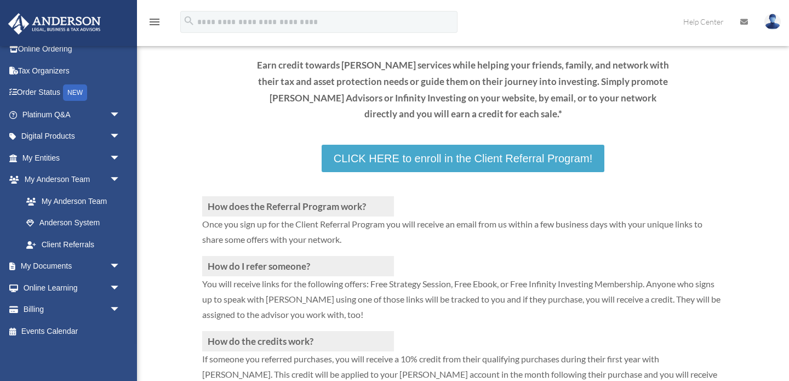 The image size is (789, 381). I want to click on a: Client Referrals, so click(73, 244).